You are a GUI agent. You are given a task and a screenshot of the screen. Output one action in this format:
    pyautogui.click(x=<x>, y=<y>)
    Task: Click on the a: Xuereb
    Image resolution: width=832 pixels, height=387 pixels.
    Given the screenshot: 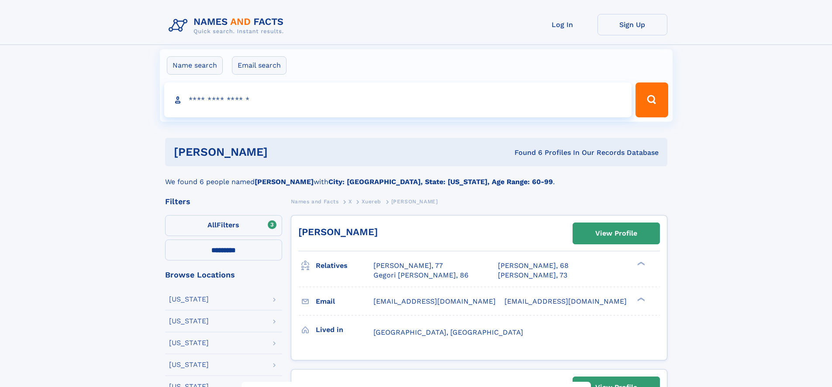 What is the action you would take?
    pyautogui.click(x=371, y=201)
    